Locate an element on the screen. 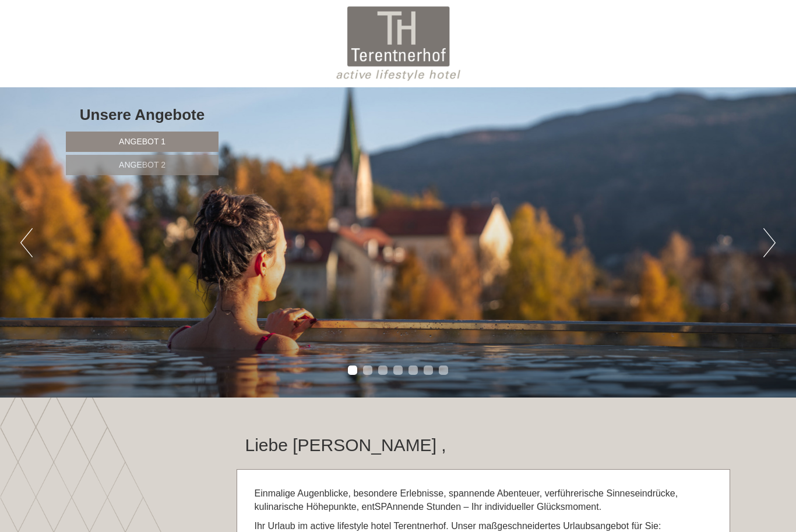 The width and height of the screenshot is (796, 532). button: Next is located at coordinates (769, 243).